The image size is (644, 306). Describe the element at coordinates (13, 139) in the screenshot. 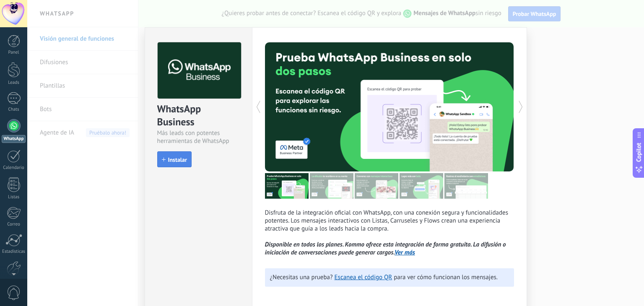

I see `div: WhatsApp` at that location.